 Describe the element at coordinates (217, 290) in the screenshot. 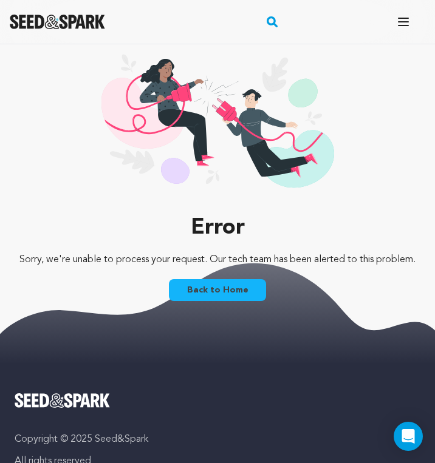

I see `a: Back to Home` at that location.